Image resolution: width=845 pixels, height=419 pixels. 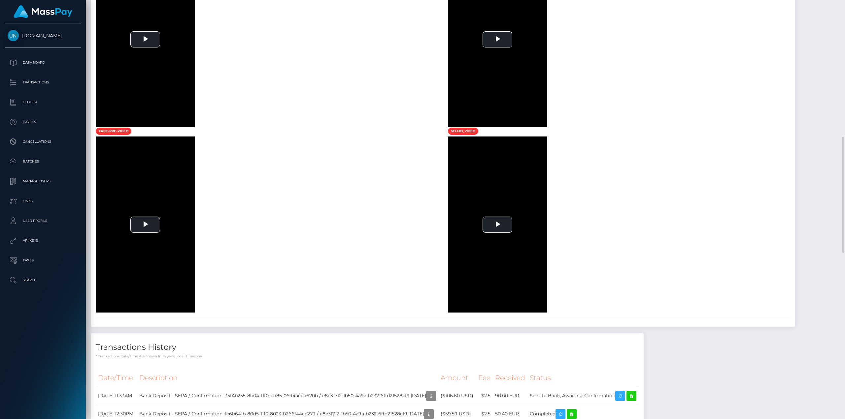 I want to click on a: Search, so click(x=43, y=280).